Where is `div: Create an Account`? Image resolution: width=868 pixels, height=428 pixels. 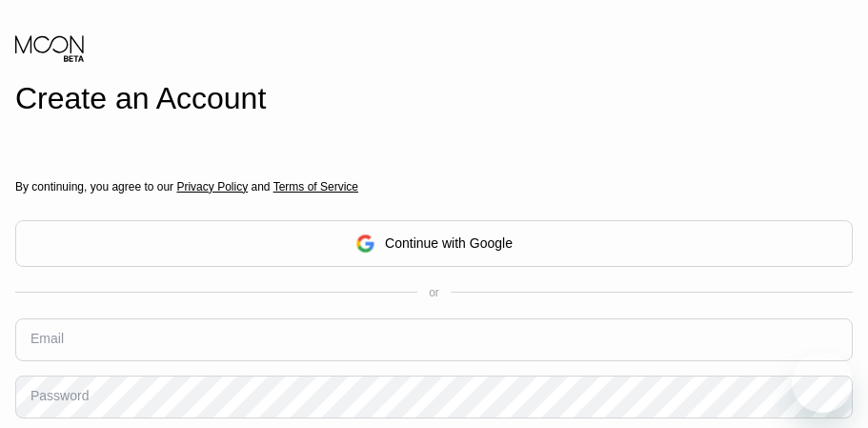 div: Create an Account is located at coordinates (434, 98).